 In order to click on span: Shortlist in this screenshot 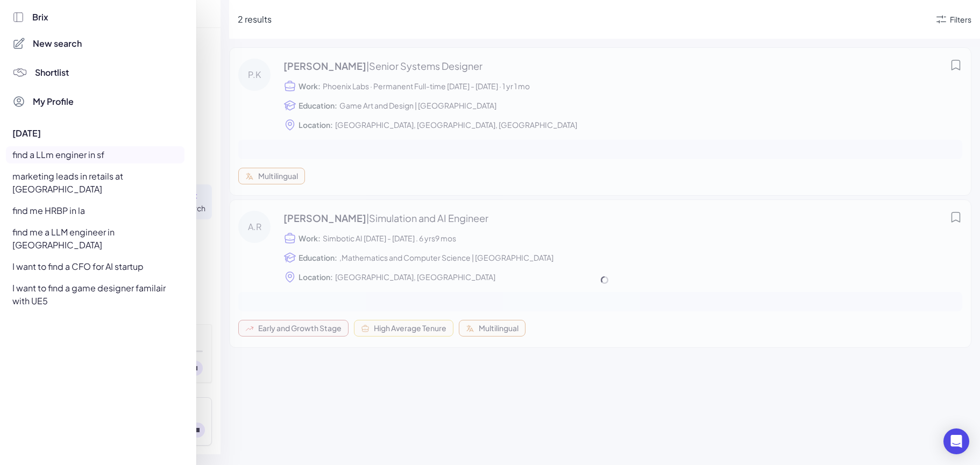, I will do `click(52, 72)`.